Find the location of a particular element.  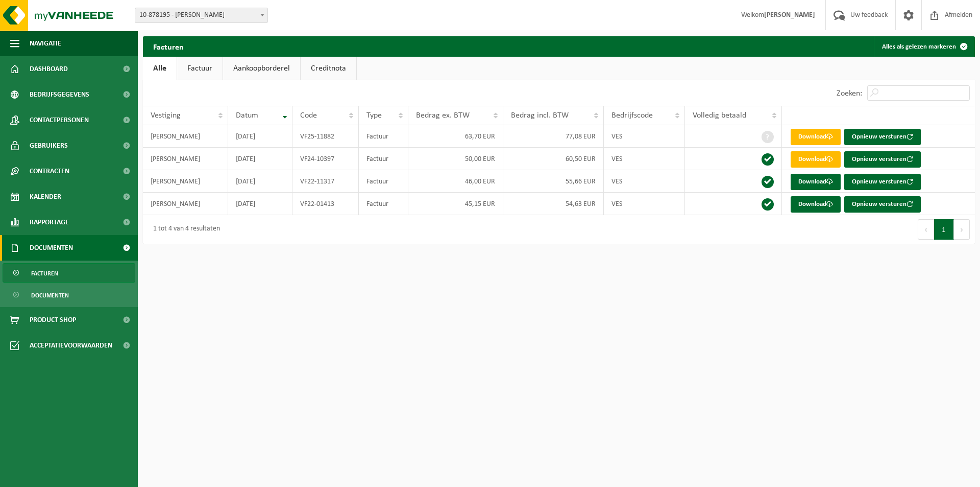

button: Next is located at coordinates (962, 229).